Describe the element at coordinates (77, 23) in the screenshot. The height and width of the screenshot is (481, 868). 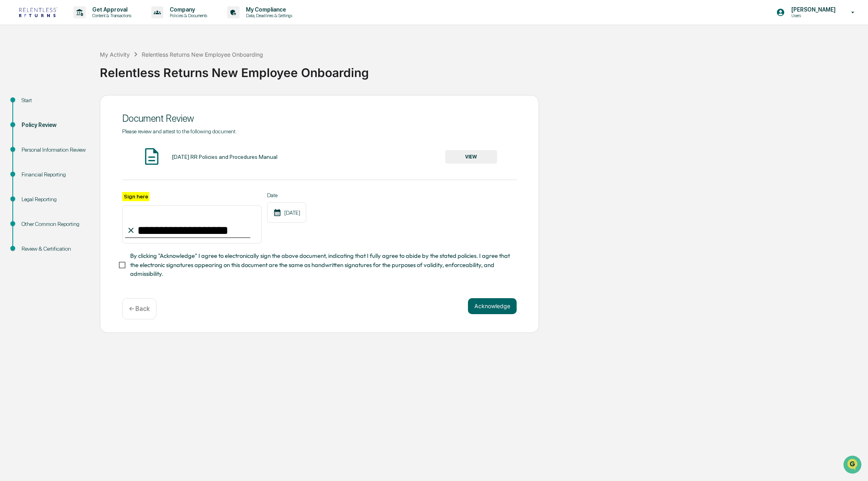
I see `p: How can we help?` at that location.